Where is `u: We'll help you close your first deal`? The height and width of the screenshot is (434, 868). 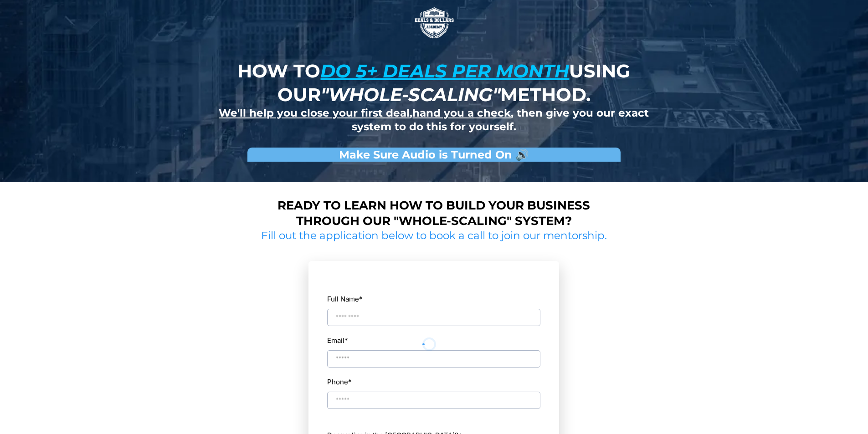 u: We'll help you close your first deal is located at coordinates (314, 113).